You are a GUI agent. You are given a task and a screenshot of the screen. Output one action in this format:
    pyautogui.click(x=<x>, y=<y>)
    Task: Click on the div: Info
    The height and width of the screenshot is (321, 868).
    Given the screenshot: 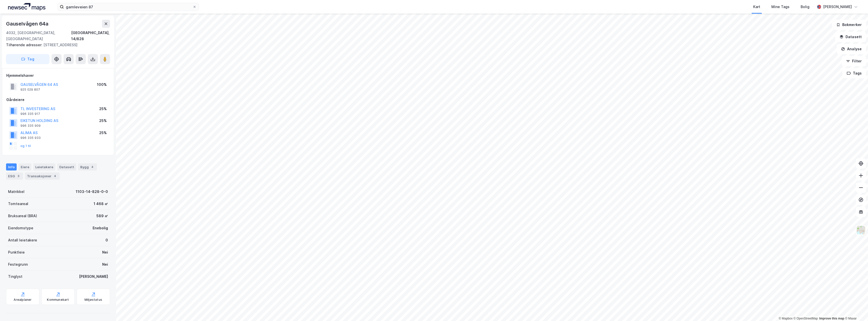 What is the action you would take?
    pyautogui.click(x=12, y=167)
    